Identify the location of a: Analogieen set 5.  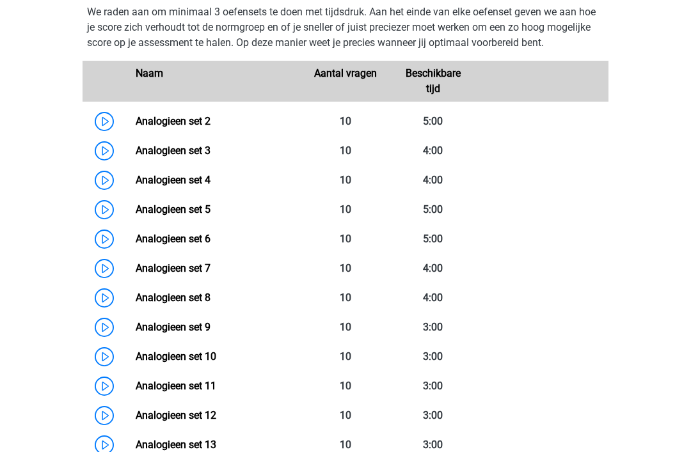
(173, 209).